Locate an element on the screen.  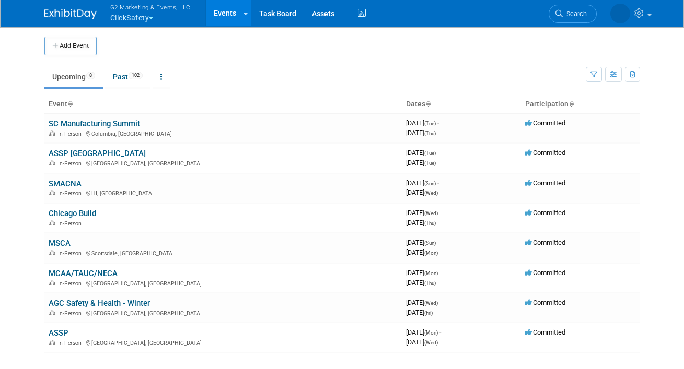
a: Search is located at coordinates (573, 14).